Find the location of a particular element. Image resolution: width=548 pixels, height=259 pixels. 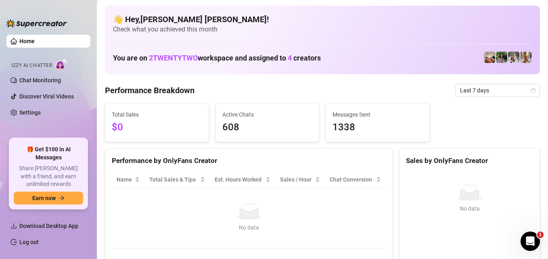

span: Messages Sent is located at coordinates (377, 115).